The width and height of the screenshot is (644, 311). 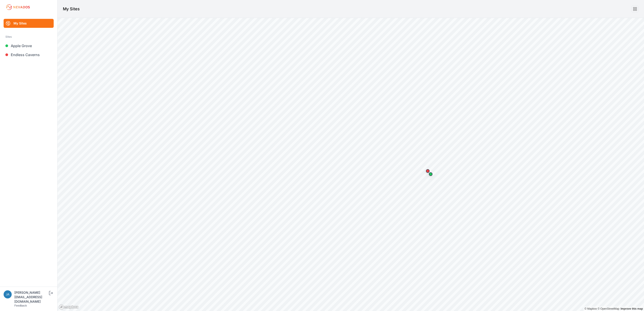 I want to click on a: Mapbox logo, so click(x=69, y=307).